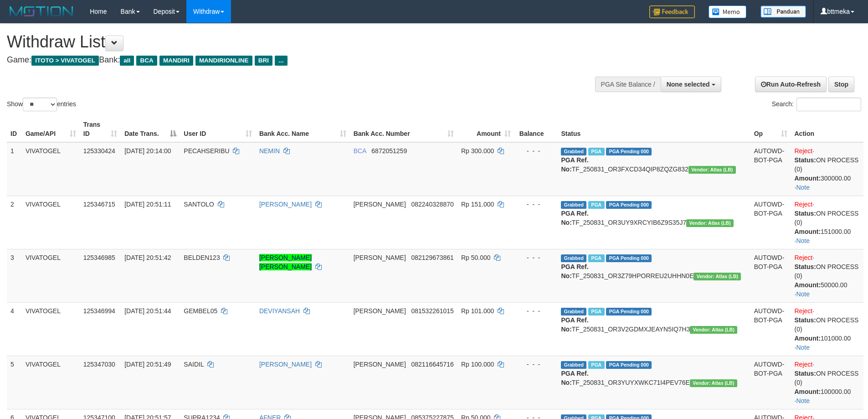 This screenshot has width=868, height=419. I want to click on span: MANDIRIONLINE, so click(224, 60).